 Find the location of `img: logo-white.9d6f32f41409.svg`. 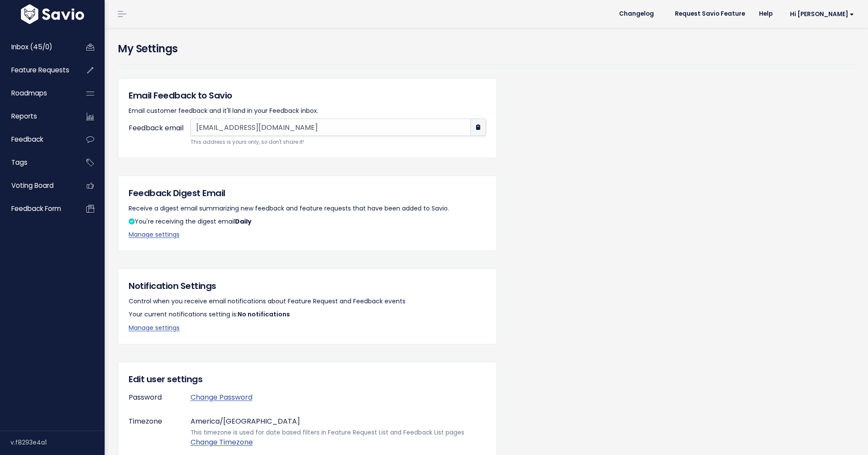

img: logo-white.9d6f32f41409.svg is located at coordinates (52, 14).